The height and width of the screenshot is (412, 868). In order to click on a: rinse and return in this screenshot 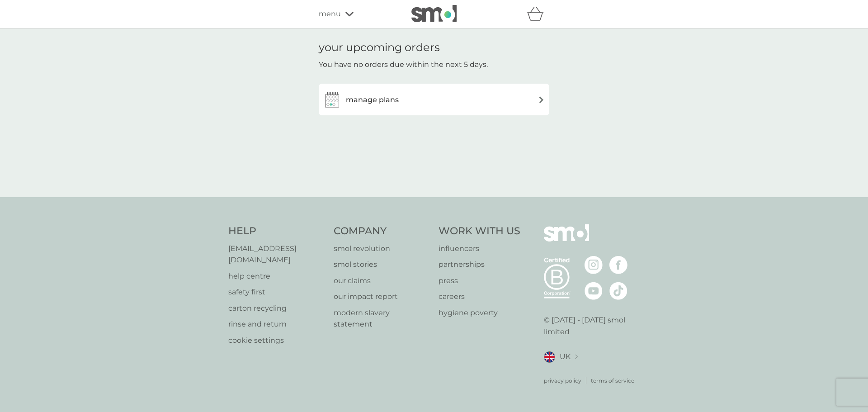, I will do `click(276, 324)`.